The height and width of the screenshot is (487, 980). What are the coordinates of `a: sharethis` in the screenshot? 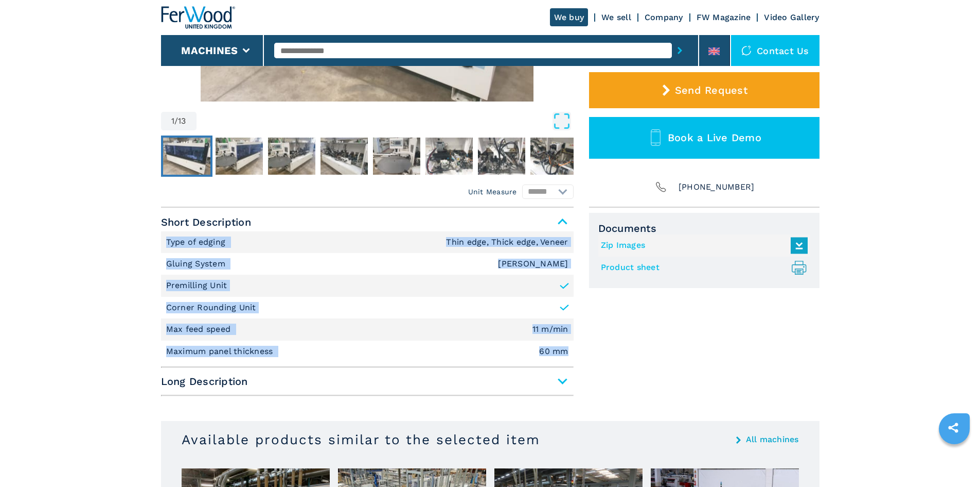 It's located at (953, 428).